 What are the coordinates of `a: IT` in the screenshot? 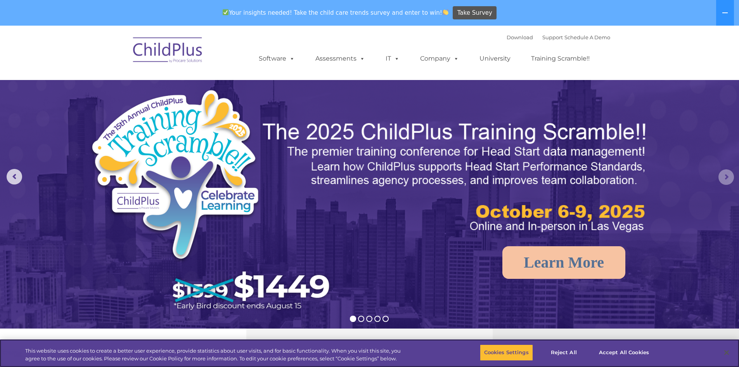 It's located at (392, 59).